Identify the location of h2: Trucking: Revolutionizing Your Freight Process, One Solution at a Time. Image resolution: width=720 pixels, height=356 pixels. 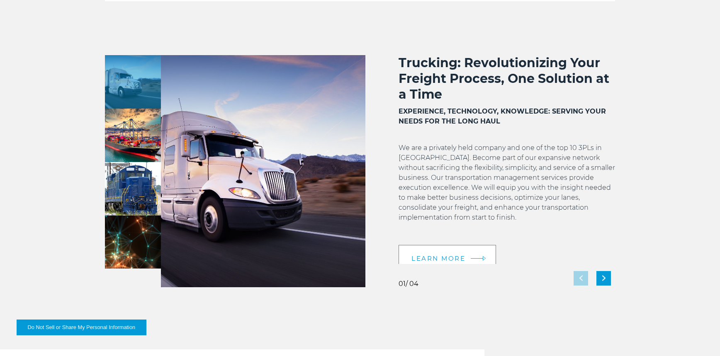
(507, 79).